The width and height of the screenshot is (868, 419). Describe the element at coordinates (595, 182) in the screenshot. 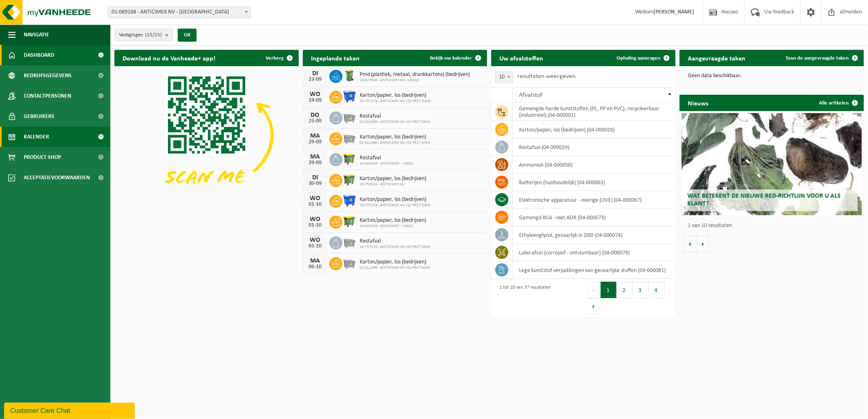

I see `td: batterijen (huishoudelijk) (04-000063)` at that location.